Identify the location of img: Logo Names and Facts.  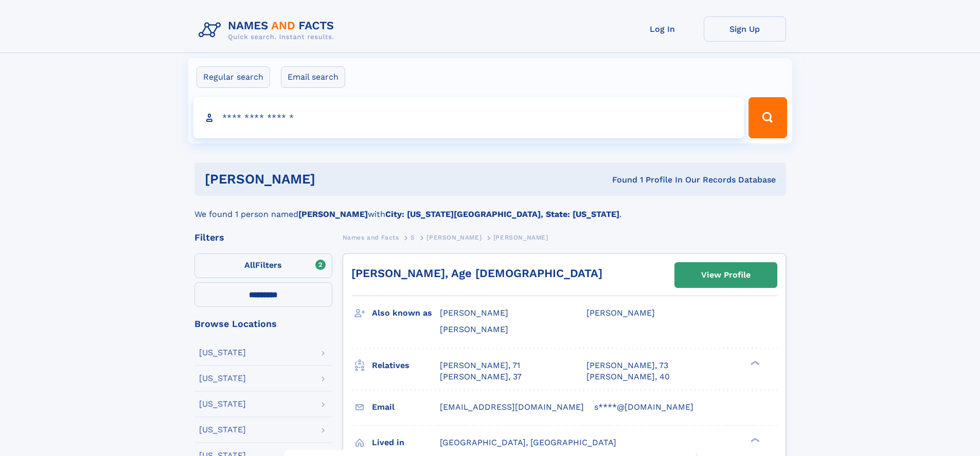
(269, 31).